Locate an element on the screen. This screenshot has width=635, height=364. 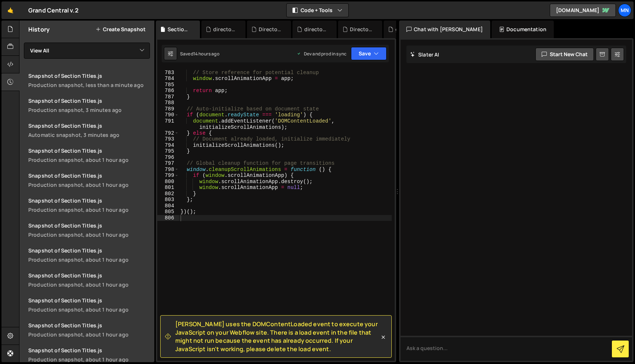
div: Documentation is located at coordinates (523, 29).